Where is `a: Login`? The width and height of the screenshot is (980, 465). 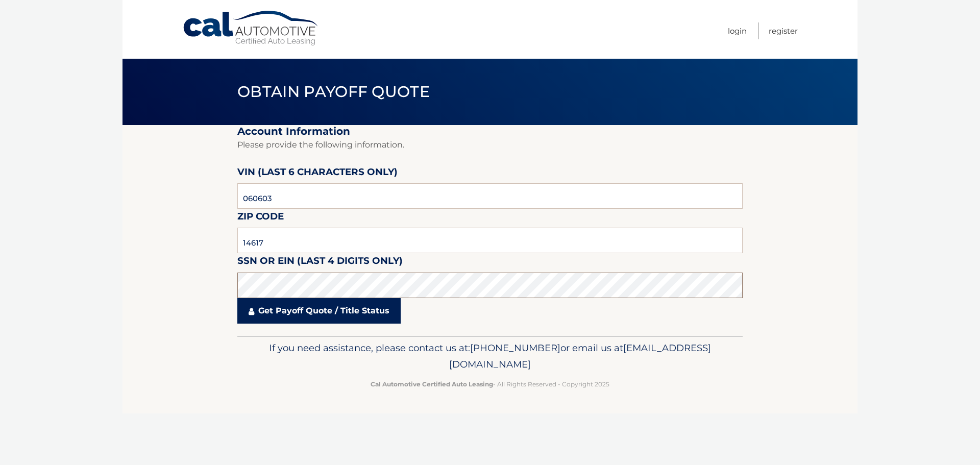
a: Login is located at coordinates (737, 31).